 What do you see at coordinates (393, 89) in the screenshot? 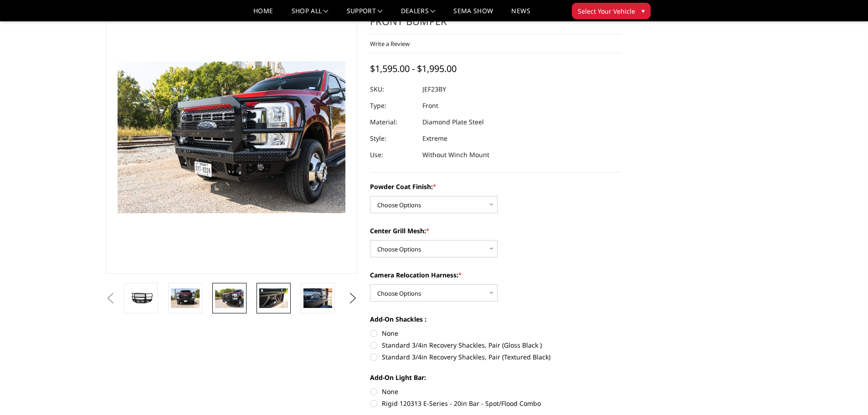
I see `dt: SKU:` at bounding box center [393, 89].